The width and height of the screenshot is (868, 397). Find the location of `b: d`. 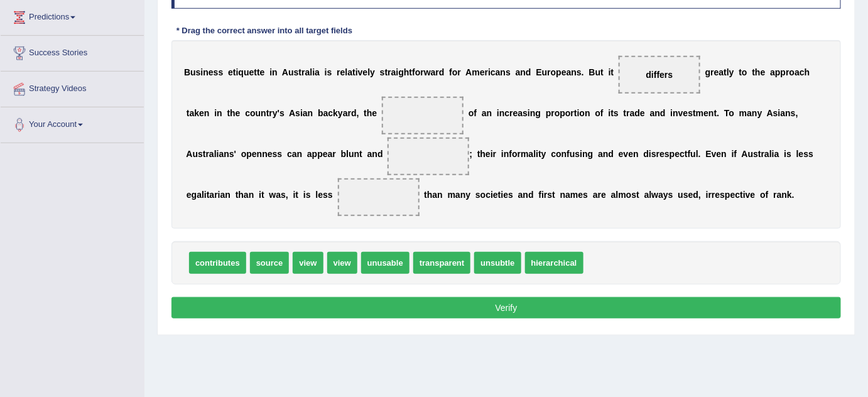

b: d is located at coordinates (380, 154).